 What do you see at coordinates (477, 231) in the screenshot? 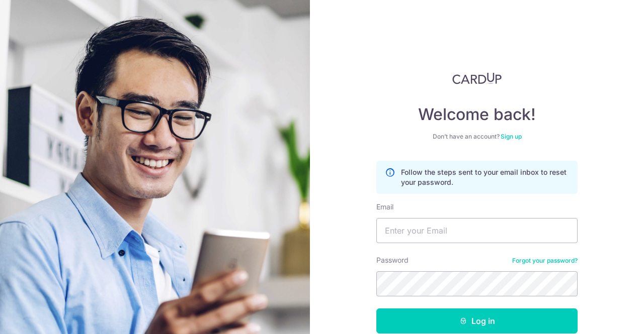
I see `input: Enter your Email` at bounding box center [477, 231].